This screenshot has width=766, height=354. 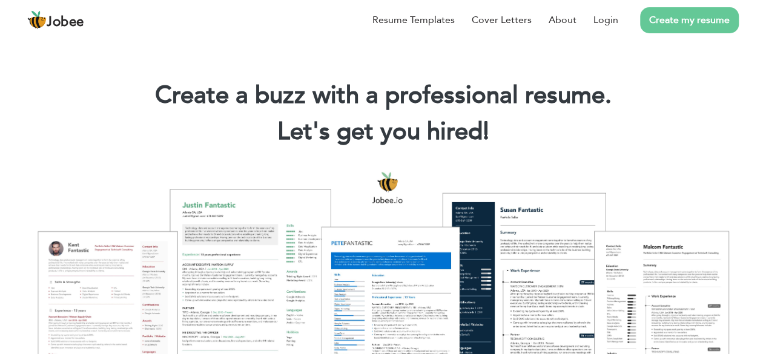 What do you see at coordinates (56, 20) in the screenshot?
I see `a: Jobee` at bounding box center [56, 20].